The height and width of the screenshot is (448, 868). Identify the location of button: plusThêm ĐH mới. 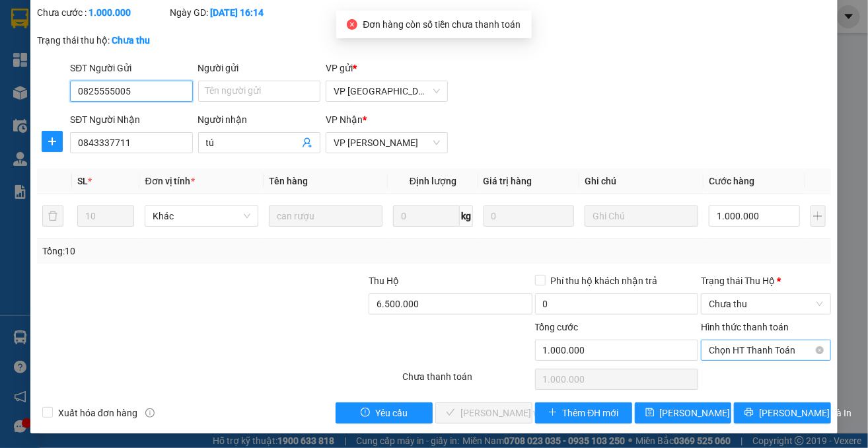
(584, 413).